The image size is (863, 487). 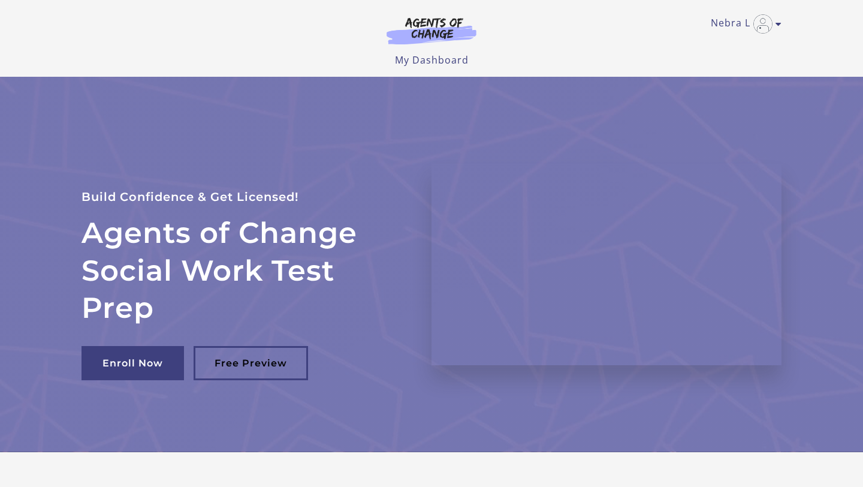 What do you see at coordinates (431, 31) in the screenshot?
I see `img: Agents of Change Logo` at bounding box center [431, 31].